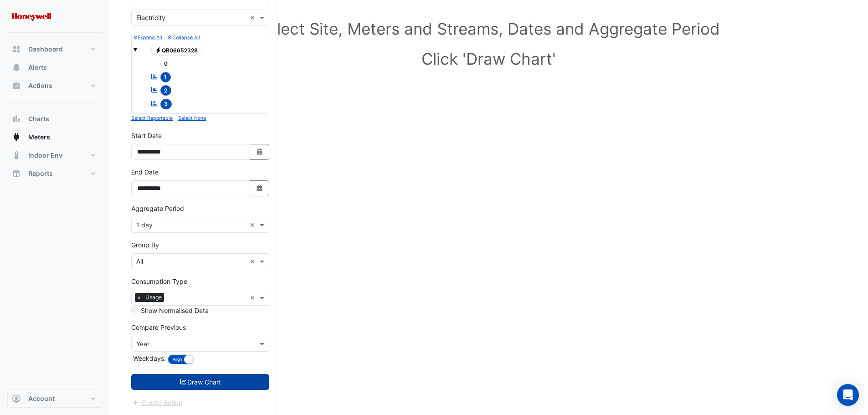 The image size is (868, 415). Describe the element at coordinates (184, 38) in the screenshot. I see `small: Collapse All` at that location.